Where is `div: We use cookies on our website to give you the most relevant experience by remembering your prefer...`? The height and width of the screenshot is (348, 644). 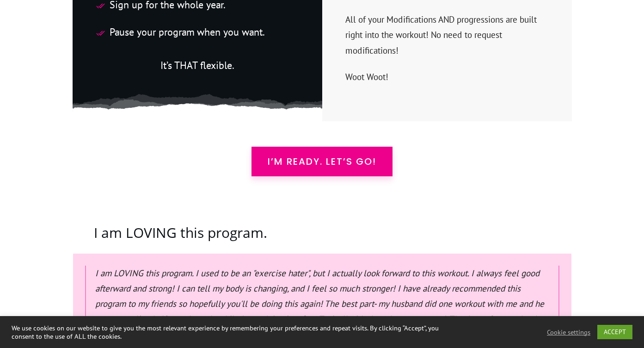
div: We use cookies on our website to give you the most relevant experience by remembering your prefer... is located at coordinates (229, 332).